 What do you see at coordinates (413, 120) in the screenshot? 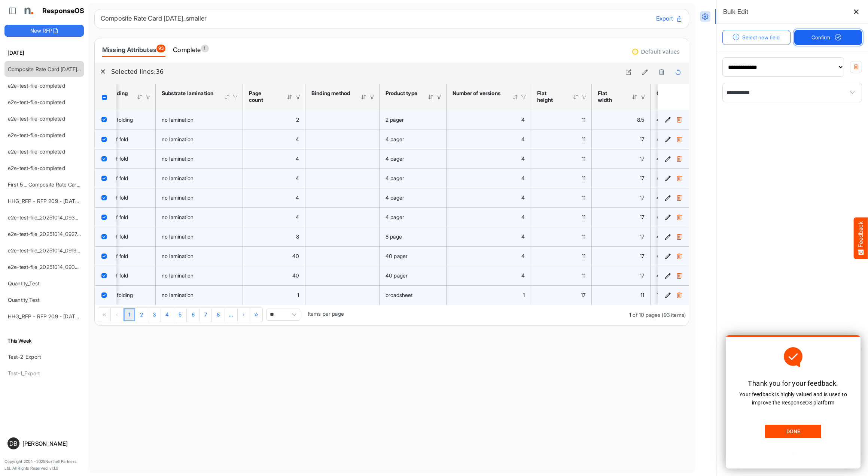
I see `td: 2 pager is template cell Column Header httpsnorthellcomontologiesmapping-rulesproducthasproducttype` at bounding box center [413, 120].